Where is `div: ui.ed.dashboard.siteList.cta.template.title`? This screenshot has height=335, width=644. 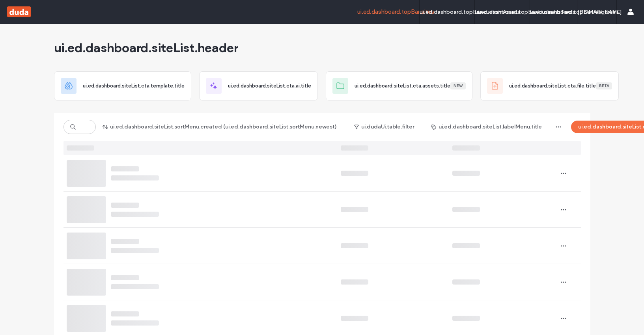
div: ui.ed.dashboard.siteList.cta.template.title is located at coordinates (122, 86).